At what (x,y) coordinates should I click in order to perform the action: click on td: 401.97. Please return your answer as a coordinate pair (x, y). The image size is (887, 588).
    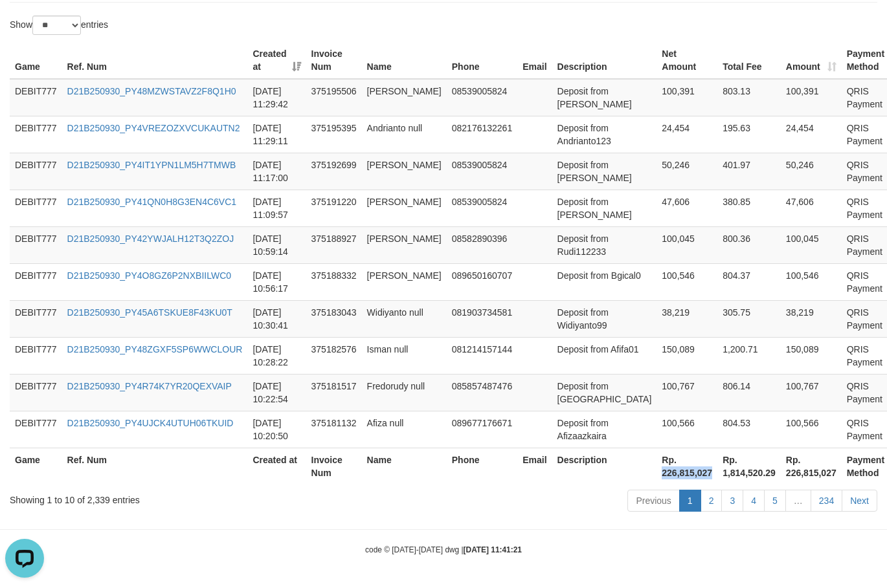
    Looking at the image, I should click on (749, 171).